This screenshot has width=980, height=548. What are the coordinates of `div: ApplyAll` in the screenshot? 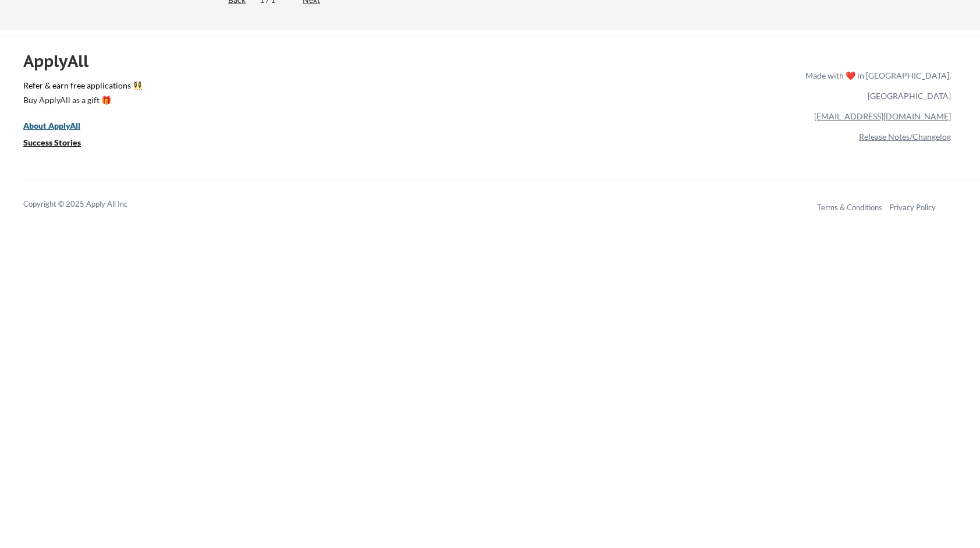 It's located at (63, 61).